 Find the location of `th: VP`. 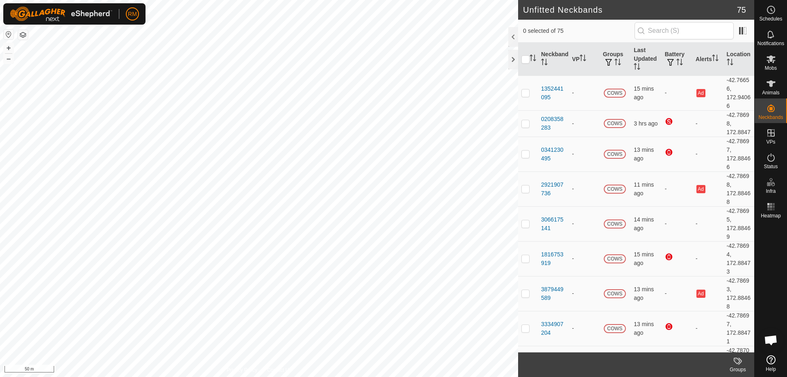

th: VP is located at coordinates (584, 59).